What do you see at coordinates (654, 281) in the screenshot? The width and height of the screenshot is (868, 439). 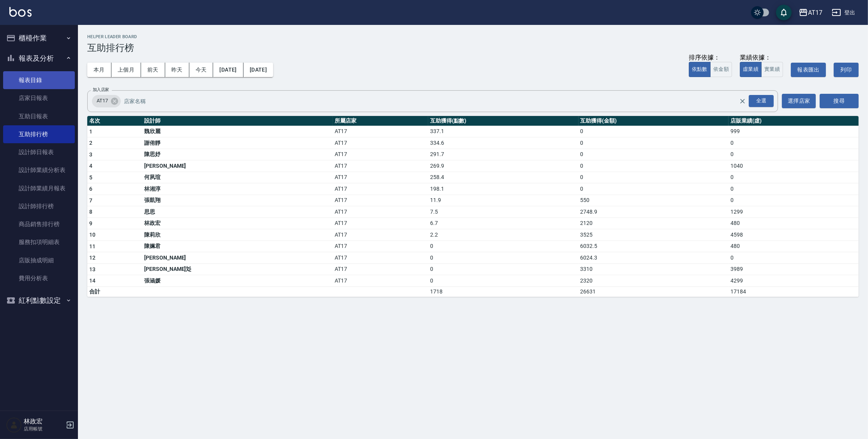 I see `td: 2320` at bounding box center [654, 281].